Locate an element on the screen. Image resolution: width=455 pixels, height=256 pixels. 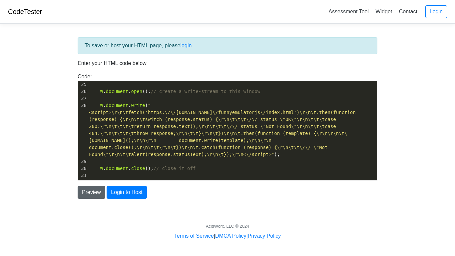
div: 26 is located at coordinates (83, 91).